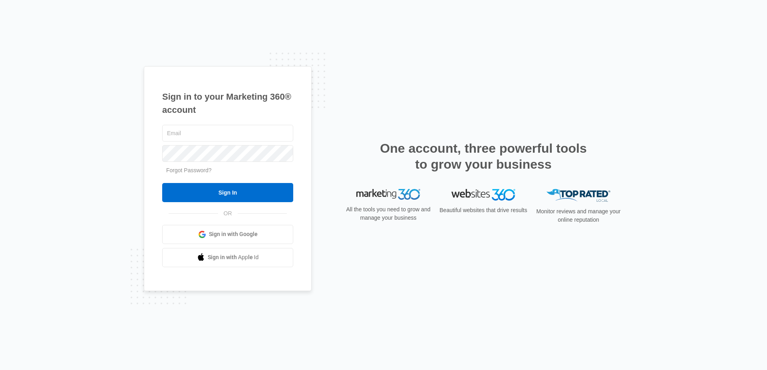 The height and width of the screenshot is (370, 767). Describe the element at coordinates (228, 214) in the screenshot. I see `span: OR` at that location.